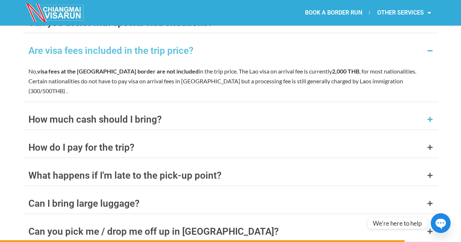 The width and height of the screenshot is (461, 242). Describe the element at coordinates (334, 13) in the screenshot. I see `nav: Menu` at that location.